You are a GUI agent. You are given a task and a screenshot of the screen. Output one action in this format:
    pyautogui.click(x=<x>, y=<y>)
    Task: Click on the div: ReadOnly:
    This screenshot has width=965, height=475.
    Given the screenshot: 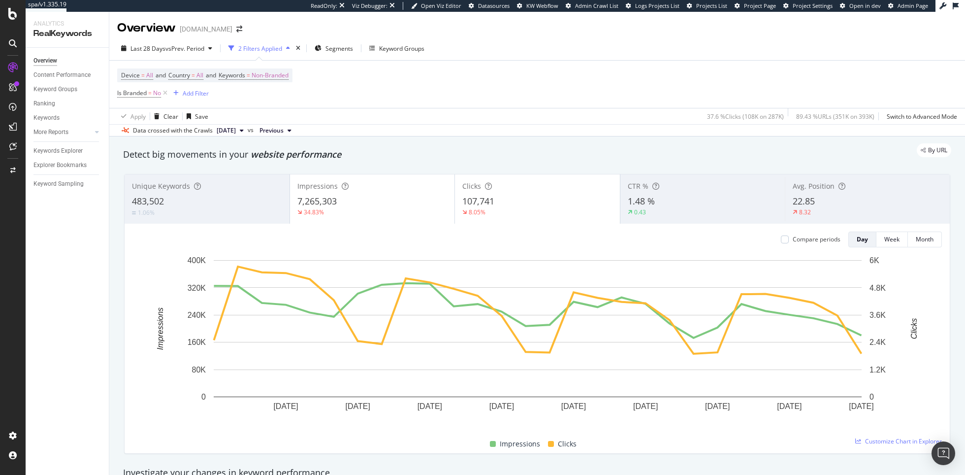 What is the action you would take?
    pyautogui.click(x=324, y=6)
    